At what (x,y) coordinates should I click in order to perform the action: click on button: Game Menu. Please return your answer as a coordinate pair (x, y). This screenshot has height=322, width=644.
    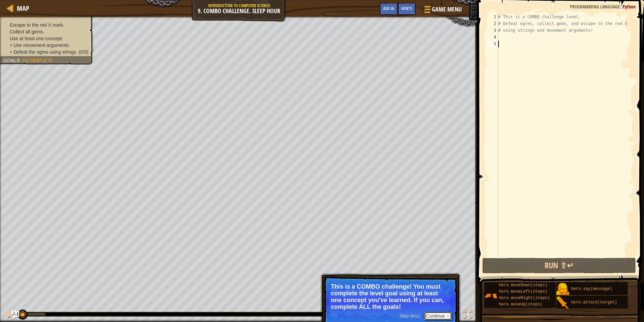
    Looking at the image, I should click on (442, 11).